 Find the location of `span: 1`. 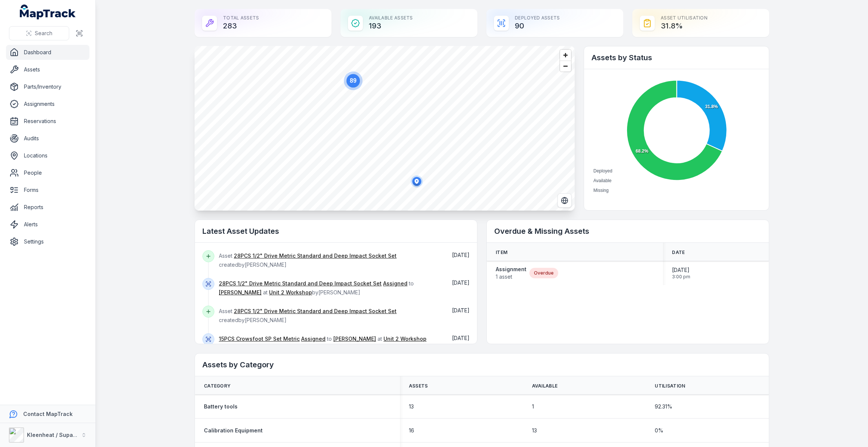

span: 1 is located at coordinates (533, 407).